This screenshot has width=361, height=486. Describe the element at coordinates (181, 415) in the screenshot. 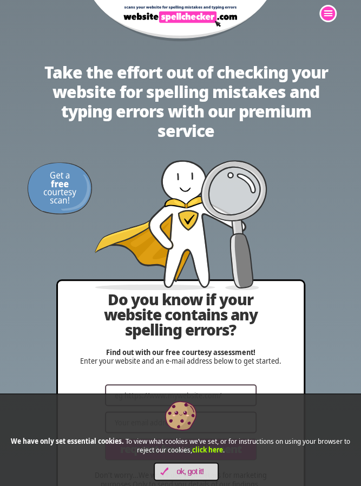

I see `img: Cookie` at that location.